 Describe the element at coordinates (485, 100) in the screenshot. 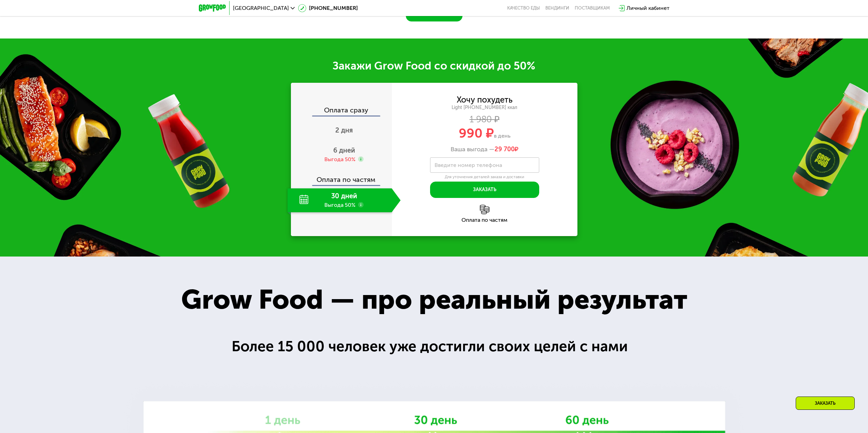

I see `div: Хочу похудеть` at that location.